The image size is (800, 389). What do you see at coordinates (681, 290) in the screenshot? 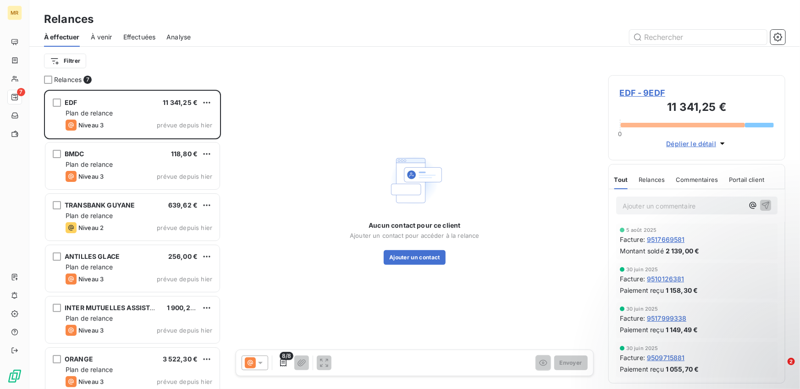
I see `span: 1 158,30 €` at bounding box center [681, 290].